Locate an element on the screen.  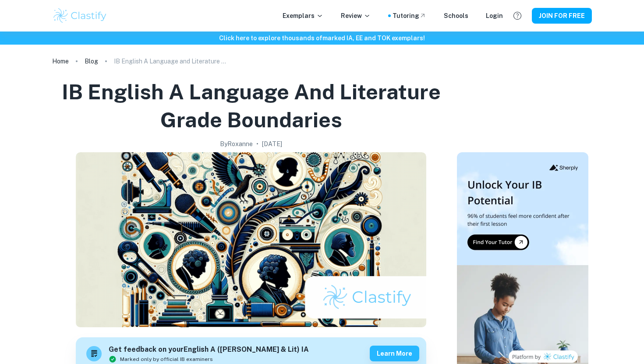
a: Home is located at coordinates (61, 61).